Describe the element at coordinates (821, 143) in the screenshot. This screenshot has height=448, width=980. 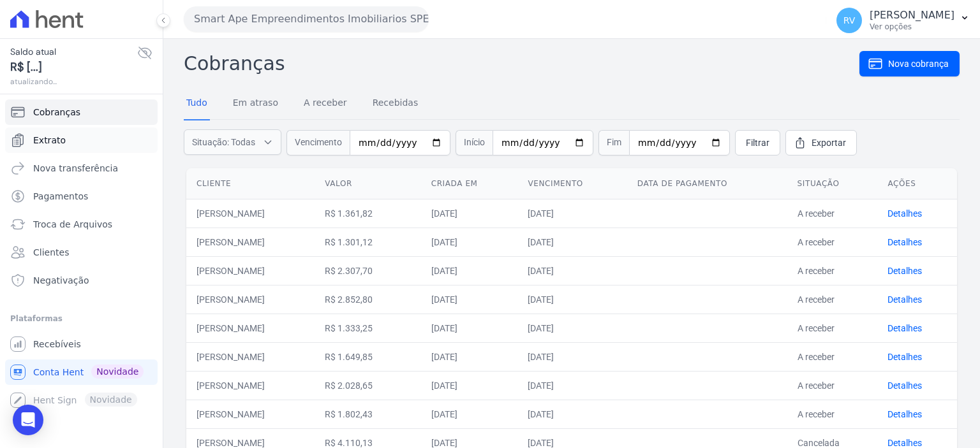
I see `a: Exportar` at that location.